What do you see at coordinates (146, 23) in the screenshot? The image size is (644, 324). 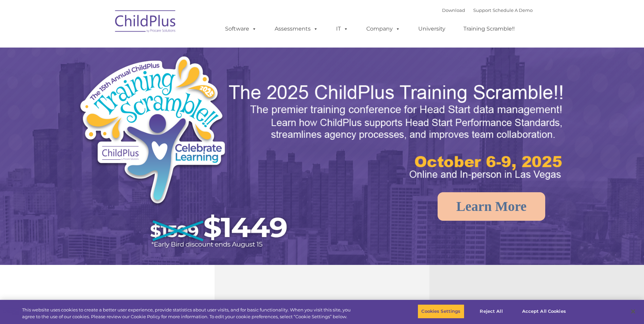 I see `img: ChildPlus by Procare Solutions` at bounding box center [146, 23].